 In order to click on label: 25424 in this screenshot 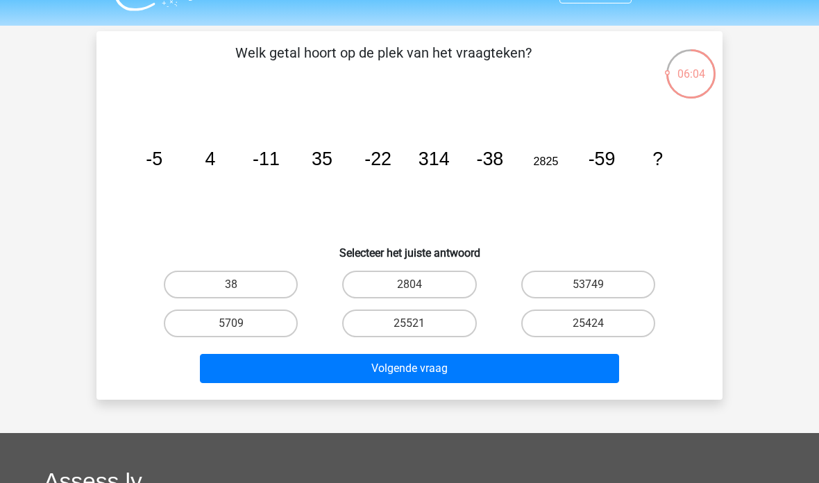, I will do `click(588, 323)`.